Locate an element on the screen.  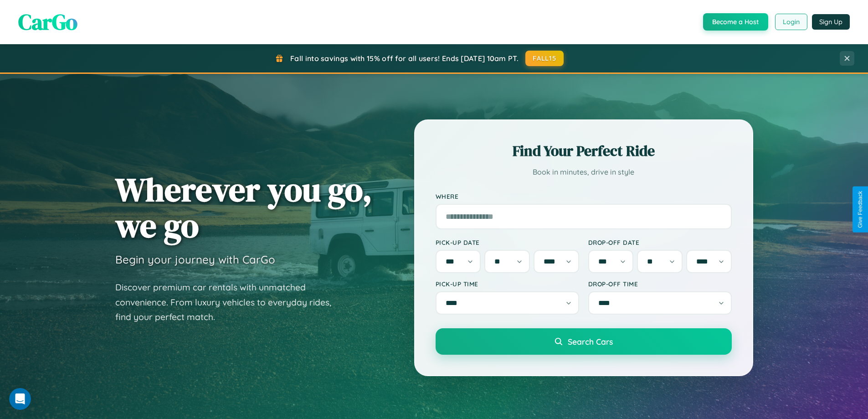
span: Search Cars is located at coordinates (590, 342).